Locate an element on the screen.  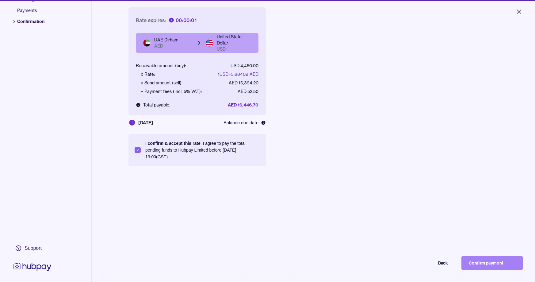
span: Confirmation is located at coordinates (31, 24).